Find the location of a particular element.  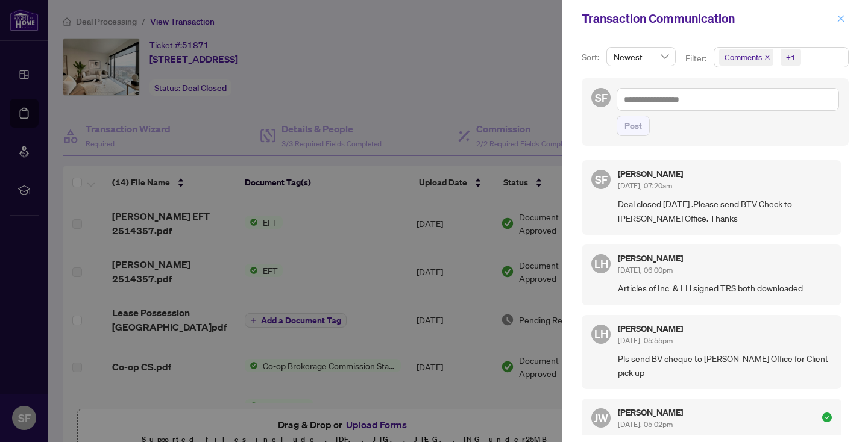

span: Newest is located at coordinates (641, 56).